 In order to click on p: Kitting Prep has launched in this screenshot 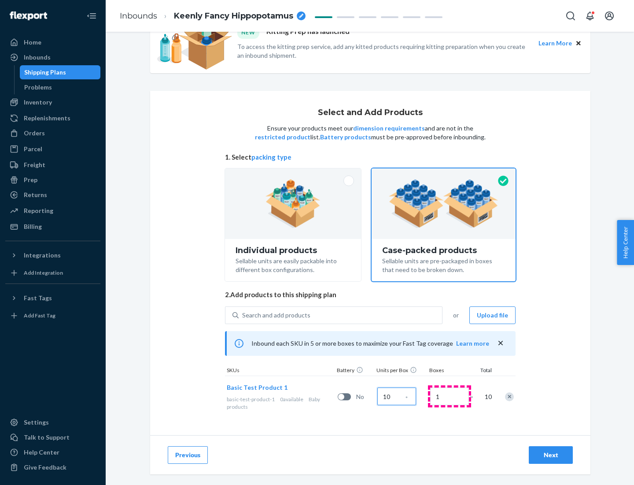, I will do `click(308, 32)`.